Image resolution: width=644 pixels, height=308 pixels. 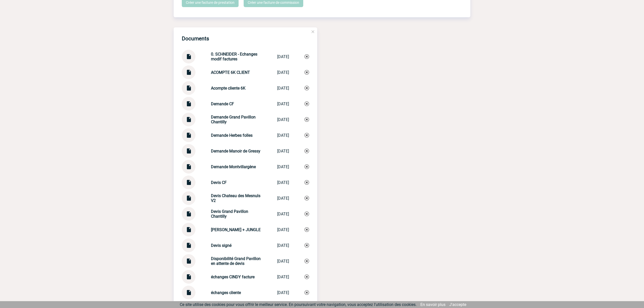 What do you see at coordinates (221, 246) in the screenshot?
I see `strong: Devis signé` at bounding box center [221, 246].